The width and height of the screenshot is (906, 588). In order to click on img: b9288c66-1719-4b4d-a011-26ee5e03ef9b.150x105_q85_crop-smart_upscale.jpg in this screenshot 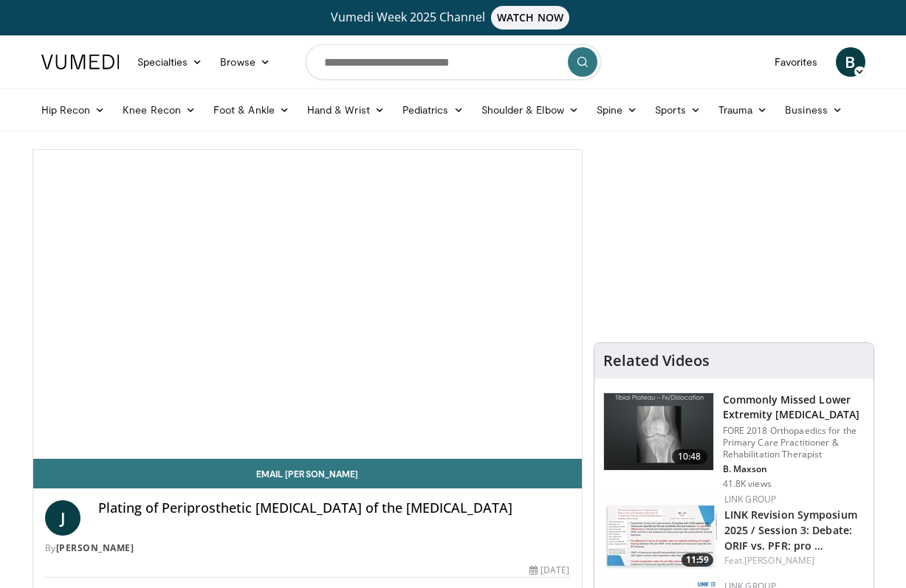, I will do `click(662, 531)`.